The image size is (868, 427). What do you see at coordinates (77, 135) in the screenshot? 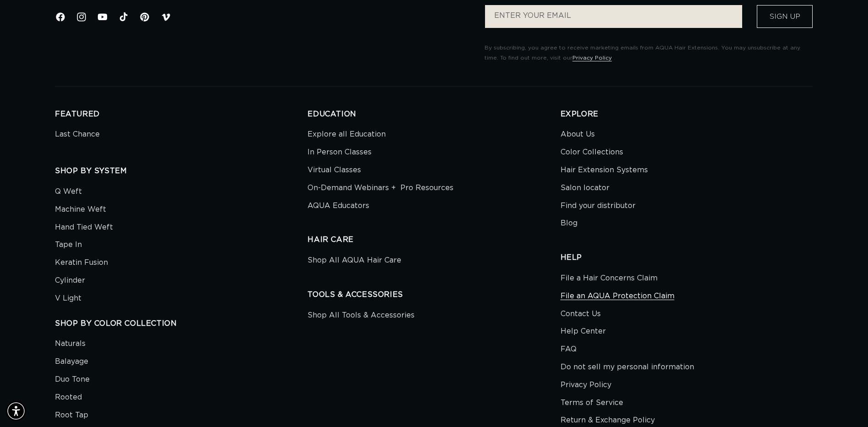
I see `a: Last Chance` at bounding box center [77, 135].